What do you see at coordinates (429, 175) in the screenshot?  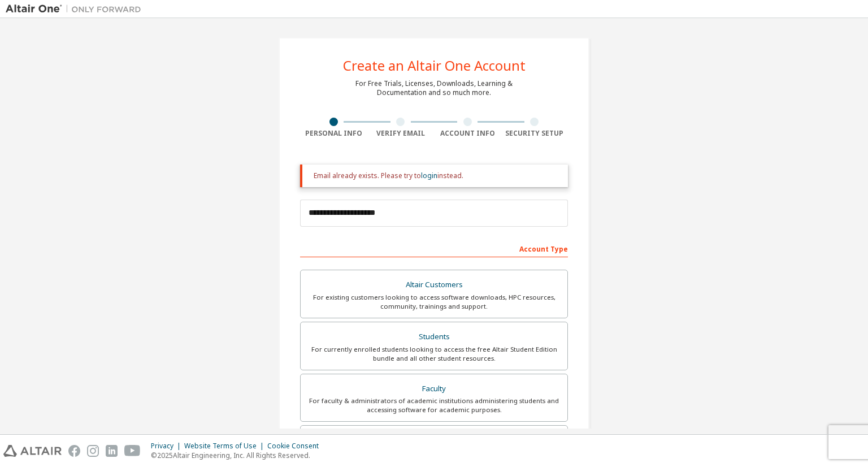 I see `a: login` at bounding box center [429, 175].